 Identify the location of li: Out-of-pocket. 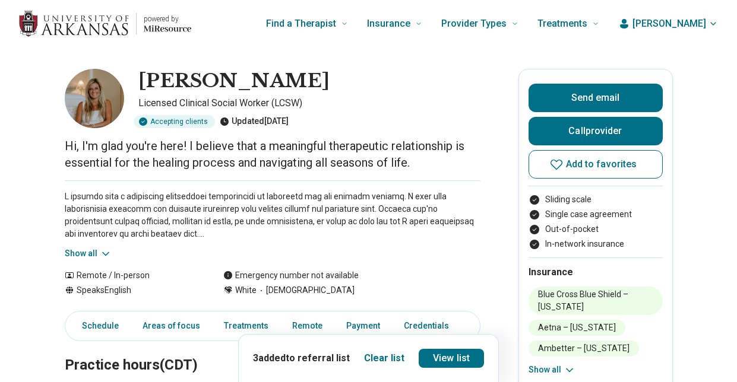
(596, 229).